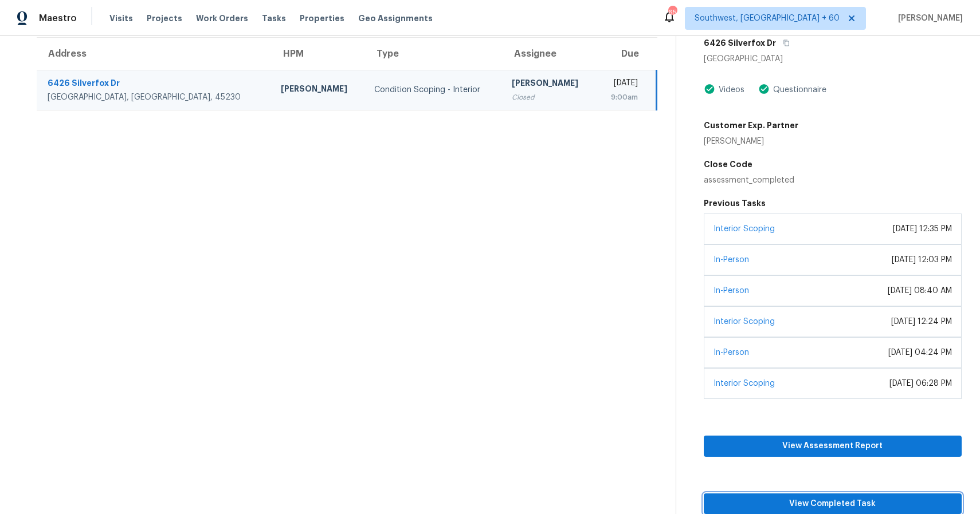  What do you see at coordinates (832, 203) in the screenshot?
I see `h5: Previous Tasks` at bounding box center [832, 203].